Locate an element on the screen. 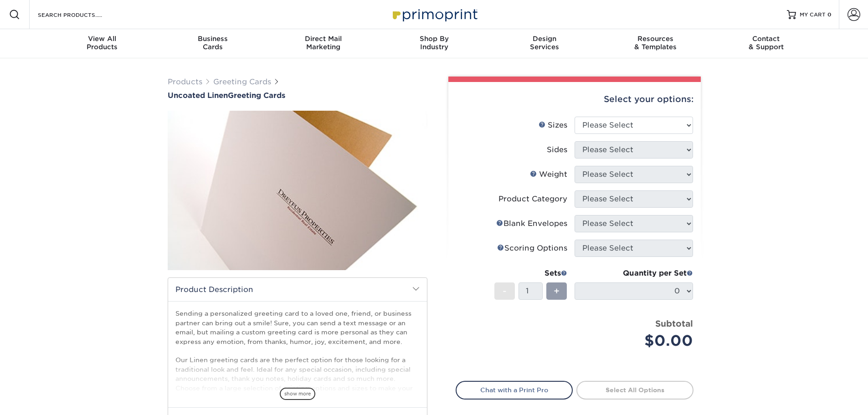 Image resolution: width=868 pixels, height=415 pixels. span: Contact is located at coordinates (766, 39).